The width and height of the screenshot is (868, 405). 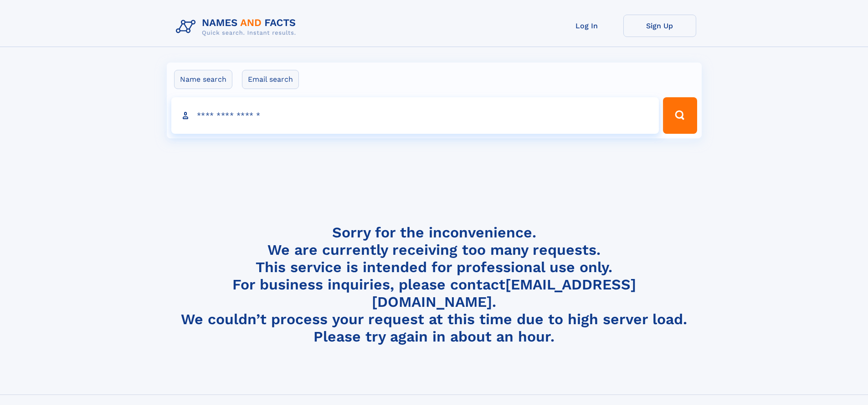 What do you see at coordinates (434, 284) in the screenshot?
I see `h4: Sorry for the inconvenience. We are currently receiving too many requests. This service is intend...` at bounding box center [434, 284].